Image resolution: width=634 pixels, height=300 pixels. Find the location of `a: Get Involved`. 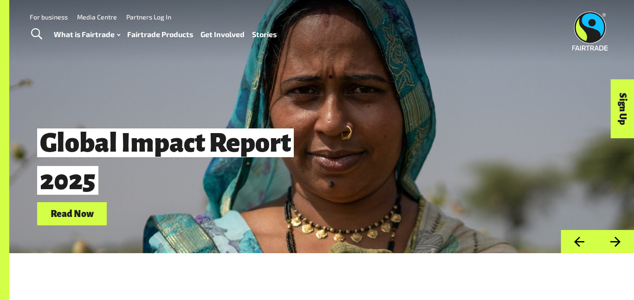

a: Get Involved is located at coordinates (222, 34).